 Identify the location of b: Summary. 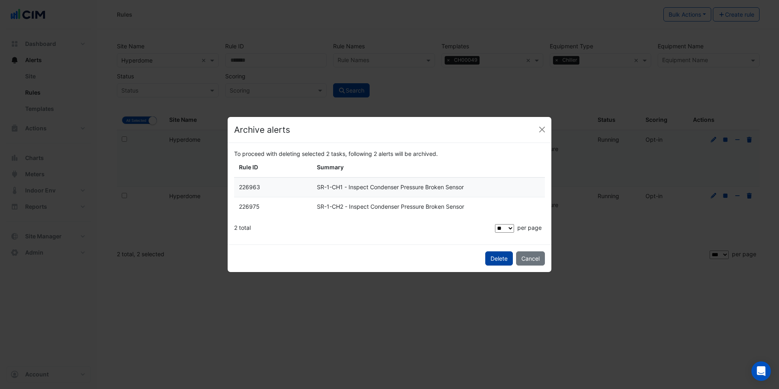
(330, 167).